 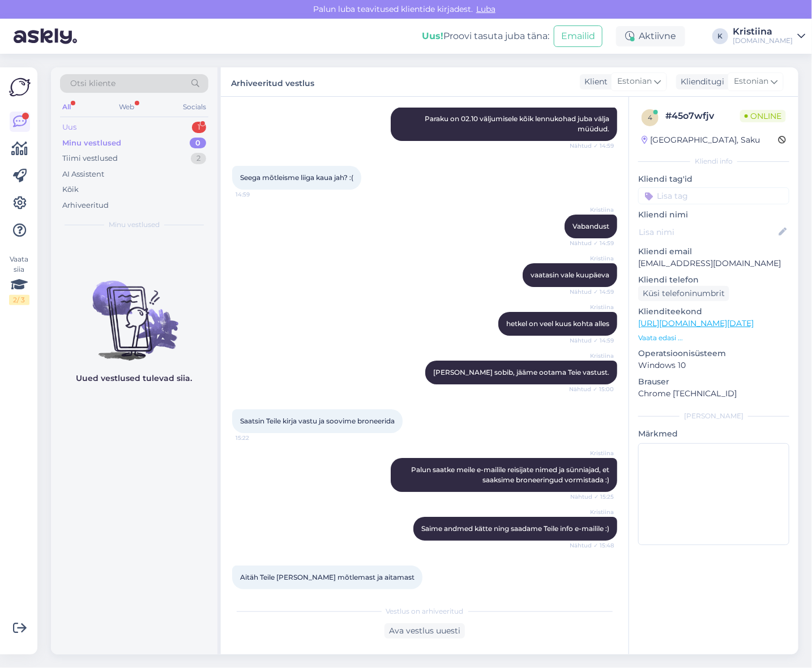 I want to click on b: Uus!, so click(x=432, y=36).